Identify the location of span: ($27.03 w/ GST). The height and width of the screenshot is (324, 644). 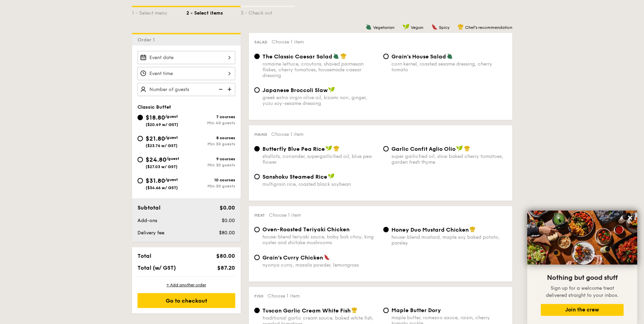
(162, 167).